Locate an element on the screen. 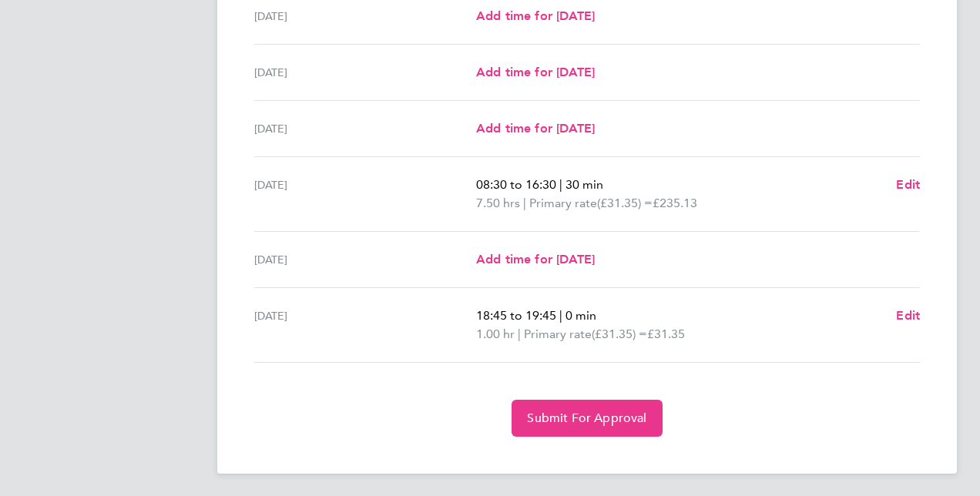  span: Submit For Approval is located at coordinates (586, 418).